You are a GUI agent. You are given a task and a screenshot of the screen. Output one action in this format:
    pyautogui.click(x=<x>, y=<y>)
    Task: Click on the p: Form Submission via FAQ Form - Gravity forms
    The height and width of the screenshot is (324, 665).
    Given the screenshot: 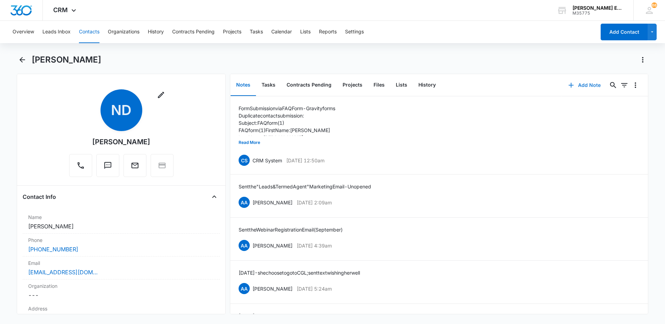 What is the action you would take?
    pyautogui.click(x=369, y=108)
    